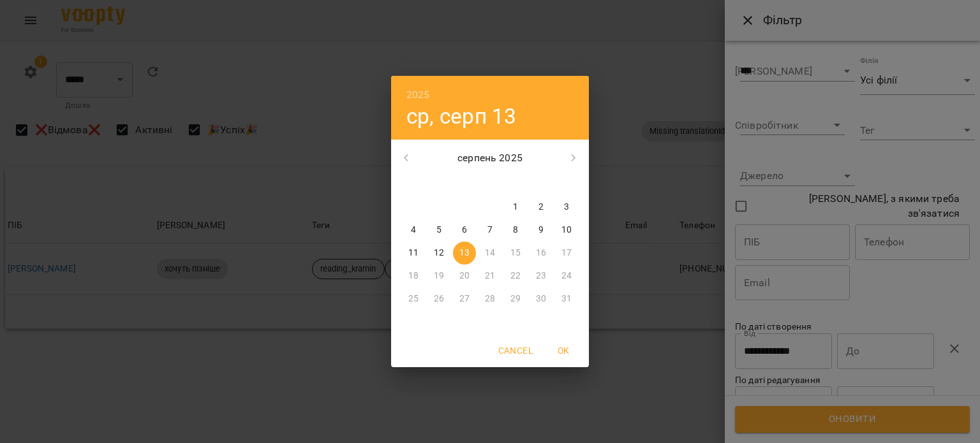 The height and width of the screenshot is (443, 980). I want to click on p: 7, so click(490, 230).